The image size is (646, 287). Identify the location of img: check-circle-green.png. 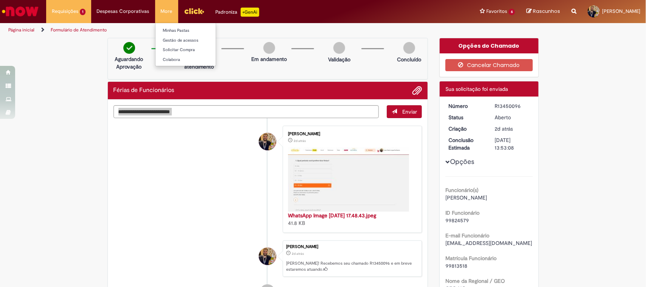
(129, 48).